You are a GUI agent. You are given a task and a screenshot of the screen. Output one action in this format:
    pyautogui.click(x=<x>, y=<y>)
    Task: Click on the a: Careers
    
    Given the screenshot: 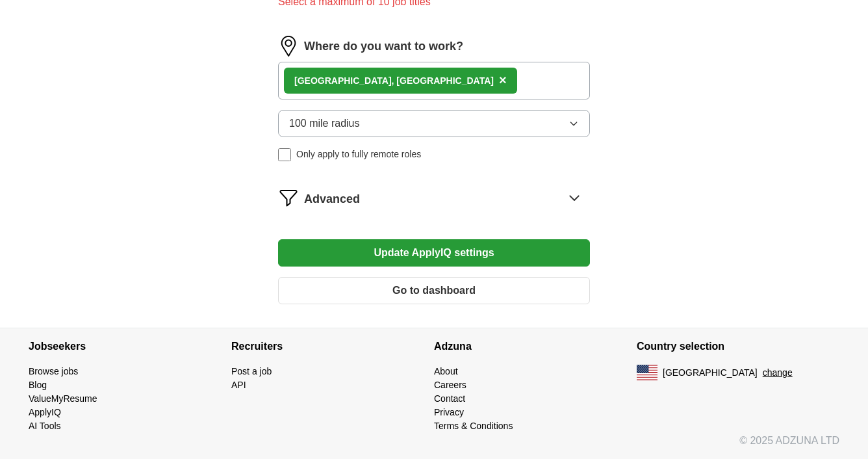 What is the action you would take?
    pyautogui.click(x=451, y=385)
    